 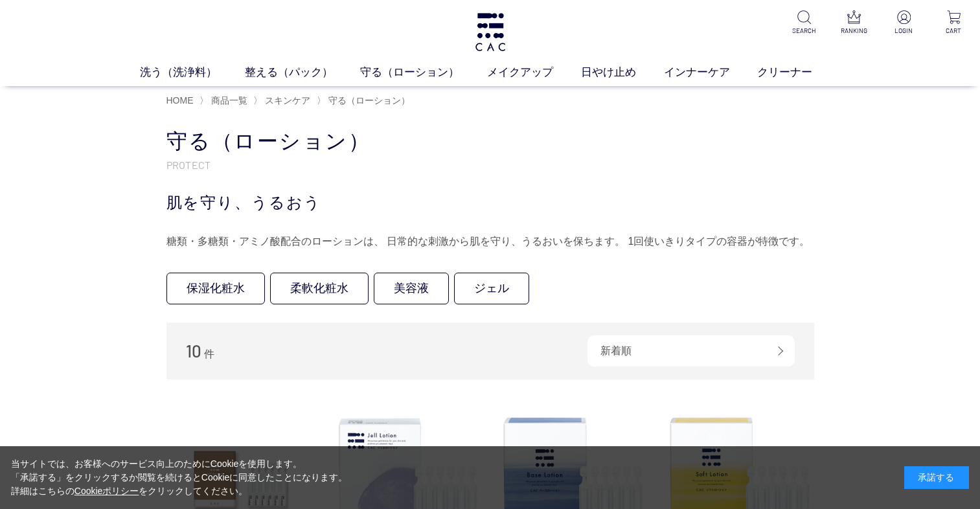 I want to click on a: 商品一覧, so click(x=228, y=101).